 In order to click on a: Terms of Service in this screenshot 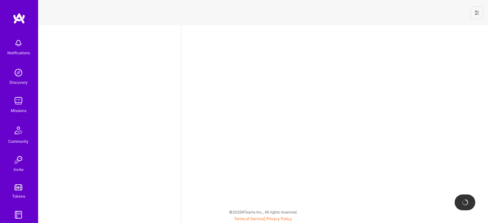, I will do `click(249, 219)`.